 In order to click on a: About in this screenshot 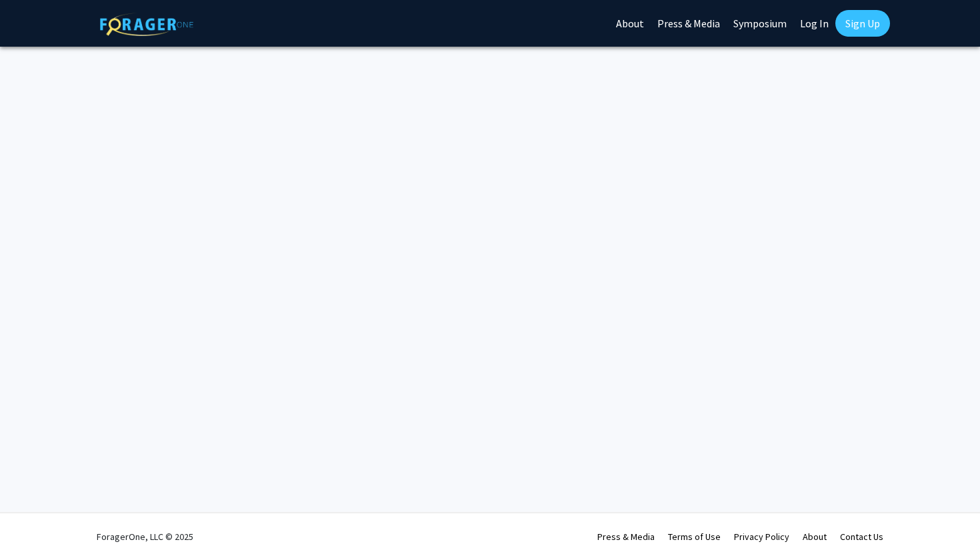, I will do `click(814, 536)`.